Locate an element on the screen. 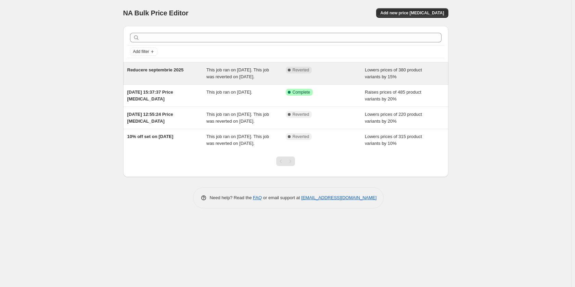 The height and width of the screenshot is (287, 575). span: Reducere septembrie 2025 is located at coordinates (155, 70).